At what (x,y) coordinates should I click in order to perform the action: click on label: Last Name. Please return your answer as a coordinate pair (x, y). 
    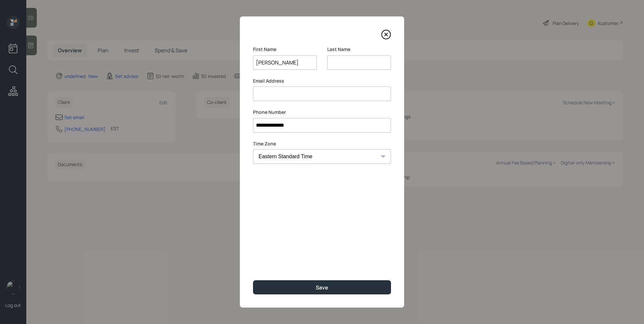
    Looking at the image, I should click on (359, 49).